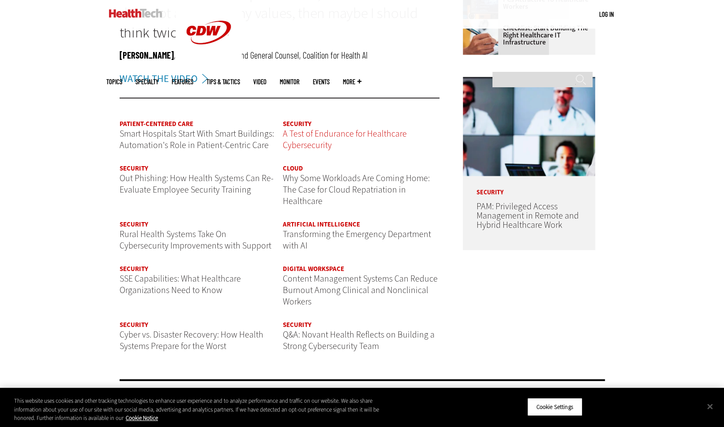 This screenshot has width=724, height=427. What do you see at coordinates (606, 14) in the screenshot?
I see `a: Log in` at bounding box center [606, 14].